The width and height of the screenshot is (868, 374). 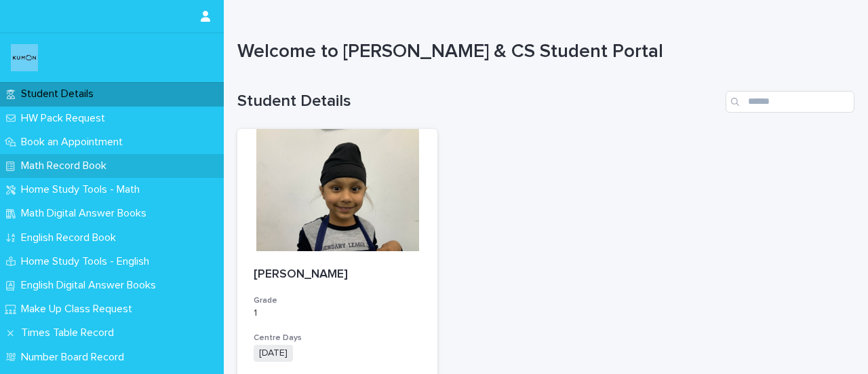 I want to click on img: o6XkwfS7S2qhyeB9lxyF, so click(x=24, y=58).